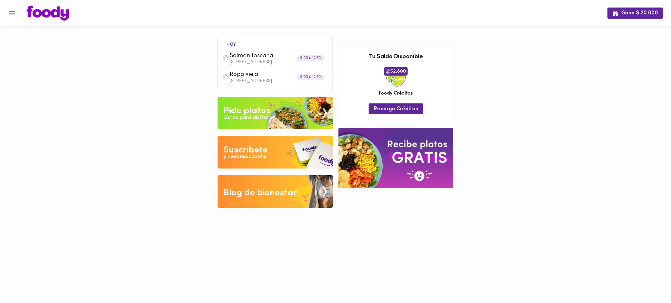  What do you see at coordinates (245, 157) in the screenshot?
I see `div: y despreocupate` at bounding box center [245, 157].